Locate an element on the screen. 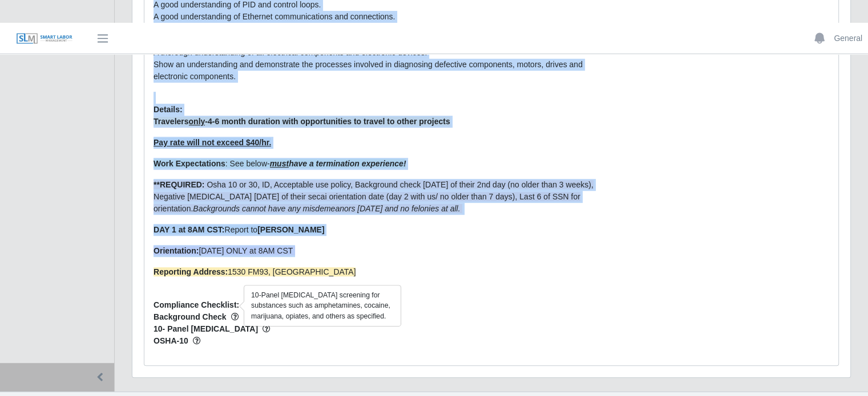 The height and width of the screenshot is (396, 868). strong: Orientation: is located at coordinates (176, 251).